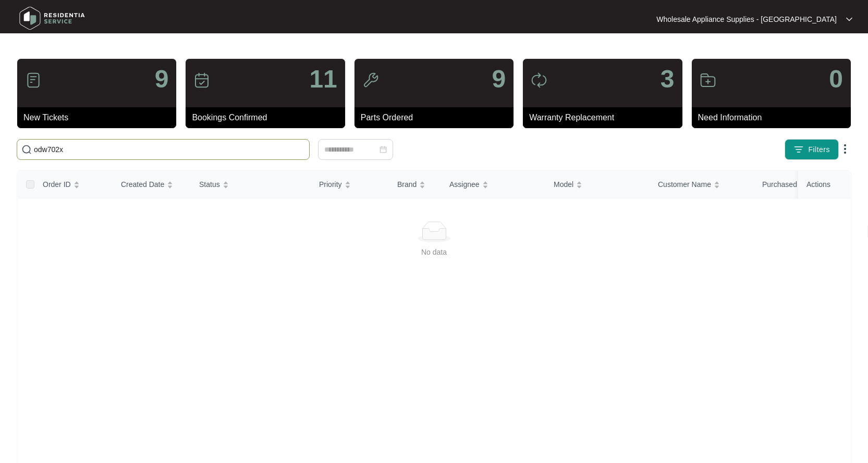  What do you see at coordinates (702, 184) in the screenshot?
I see `th: Customer Name` at bounding box center [702, 184].